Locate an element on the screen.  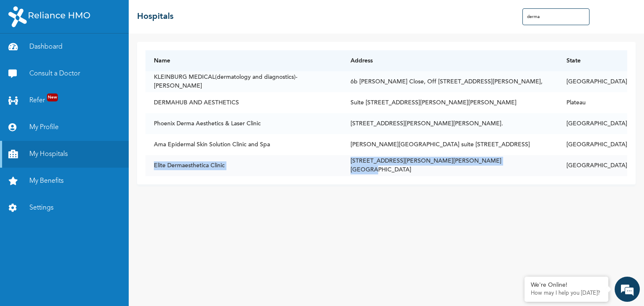
div: We're Online! is located at coordinates (566, 285).